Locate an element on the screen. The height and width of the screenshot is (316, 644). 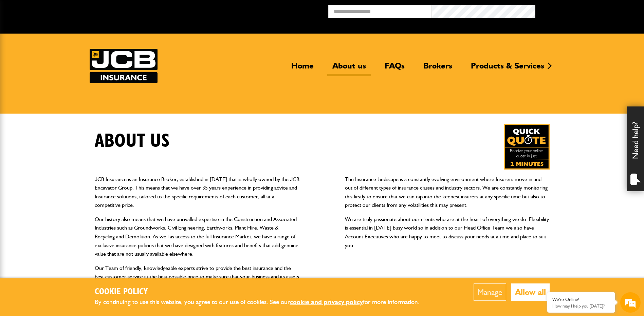
p: Our history also means that we have unrivalled expertise in the Construction and Associated Indus... is located at coordinates (197, 237).